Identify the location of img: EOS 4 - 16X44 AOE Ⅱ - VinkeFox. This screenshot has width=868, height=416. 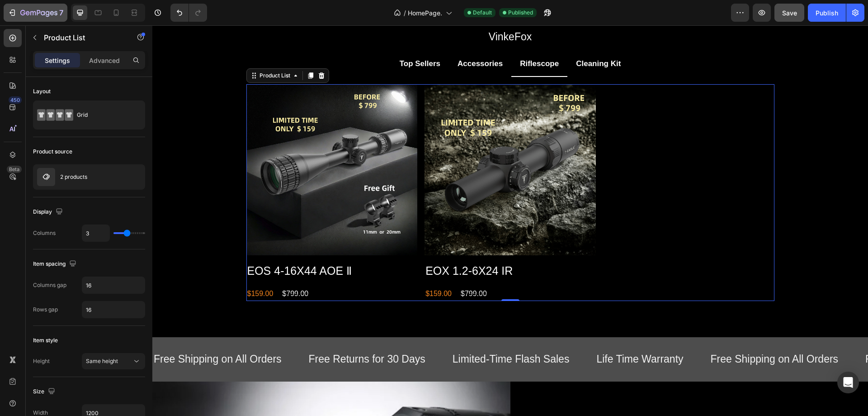
(180, 145).